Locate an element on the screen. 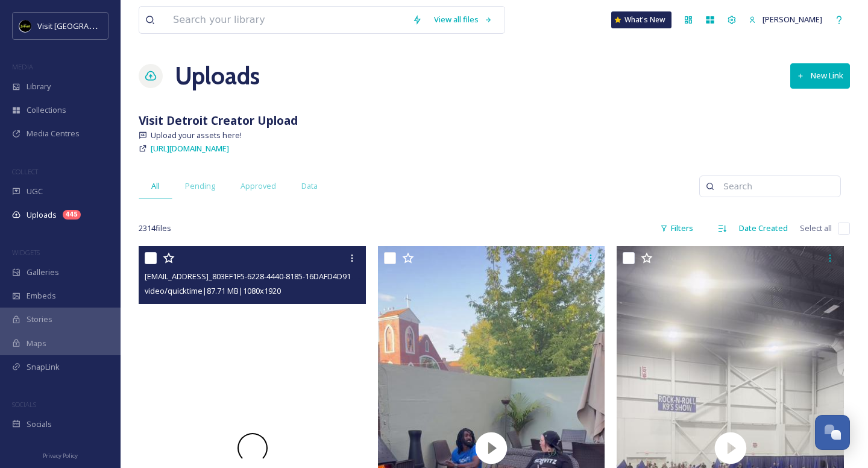 The width and height of the screenshot is (868, 468). a: What's New is located at coordinates (642, 20).